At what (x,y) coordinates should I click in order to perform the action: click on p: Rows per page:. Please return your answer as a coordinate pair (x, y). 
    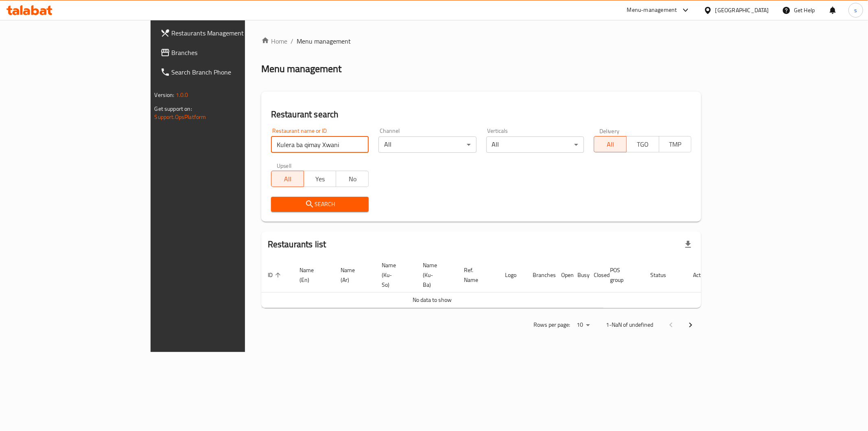
    Looking at the image, I should click on (552, 324).